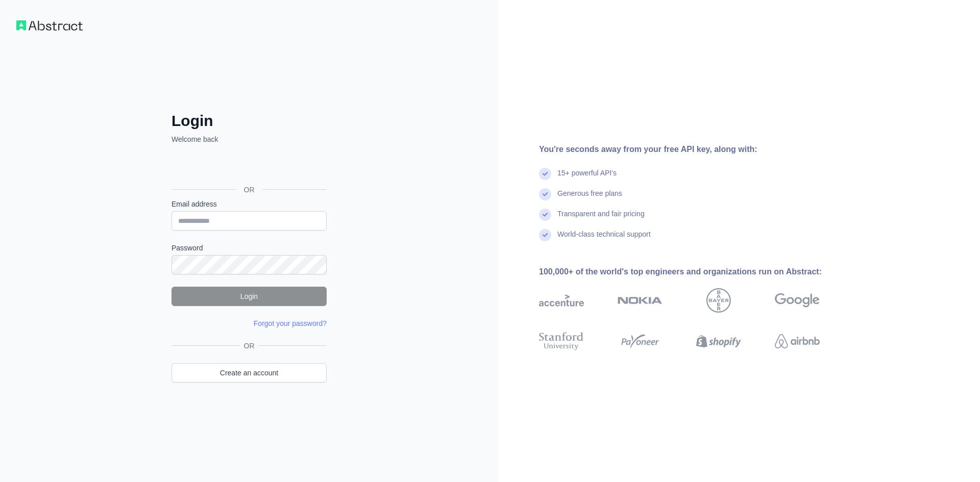  What do you see at coordinates (562, 300) in the screenshot?
I see `img: accenture` at bounding box center [562, 300].